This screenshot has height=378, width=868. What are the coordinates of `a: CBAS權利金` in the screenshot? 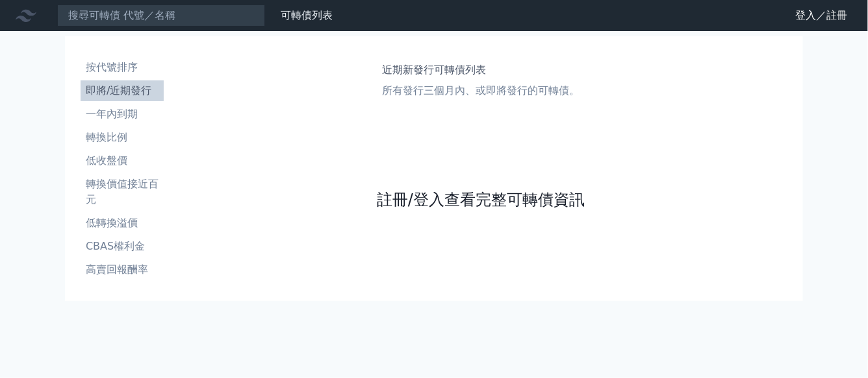 It's located at (122, 247).